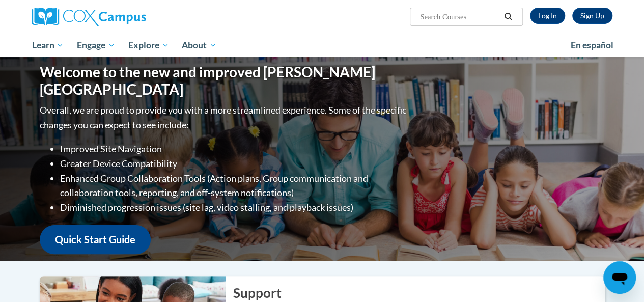  What do you see at coordinates (508, 17) in the screenshot?
I see `button: Search` at bounding box center [508, 17].